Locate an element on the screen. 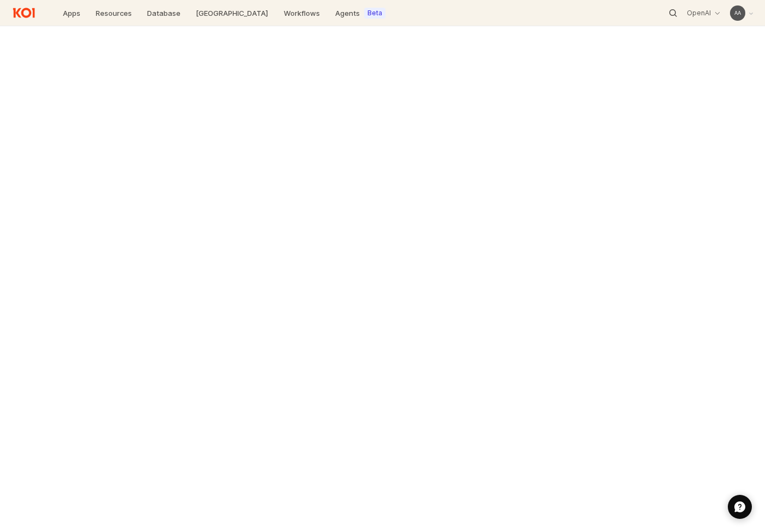 The width and height of the screenshot is (765, 532). div: A A is located at coordinates (737, 13).